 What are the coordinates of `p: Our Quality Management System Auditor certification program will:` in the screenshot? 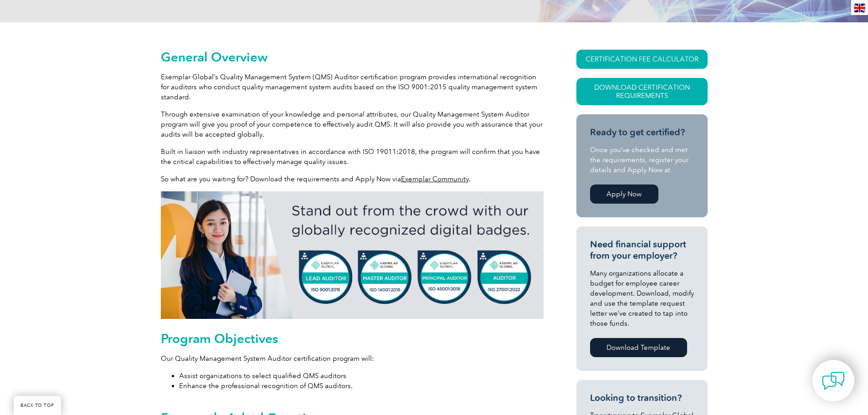 It's located at (352, 359).